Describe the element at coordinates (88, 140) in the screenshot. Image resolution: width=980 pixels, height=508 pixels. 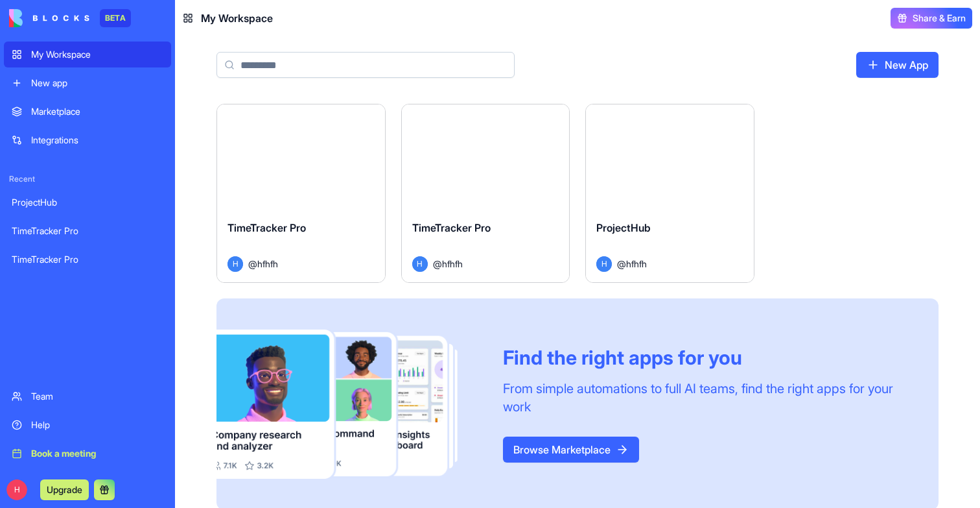
I see `a: Integrations` at that location.